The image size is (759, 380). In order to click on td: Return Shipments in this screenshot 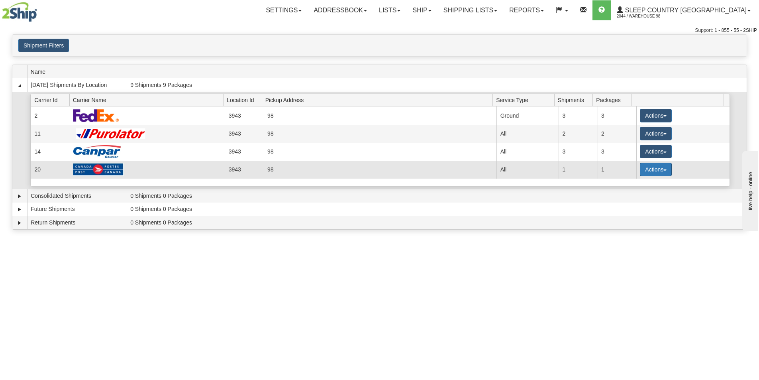, I will do `click(77, 222)`.